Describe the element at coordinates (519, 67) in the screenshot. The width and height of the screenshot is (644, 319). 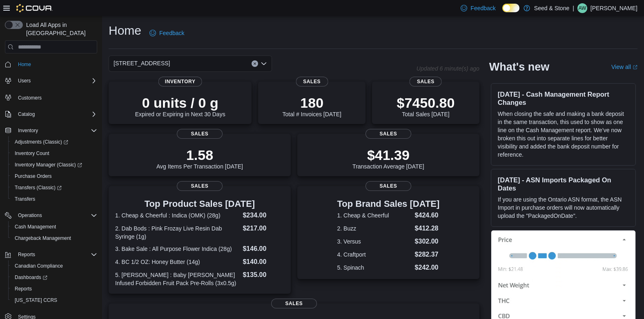
I see `h2: What's new` at that location.